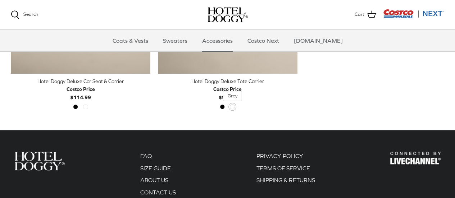 The height and width of the screenshot is (198, 455). I want to click on a: SHIPPING & RETURNS, so click(285, 180).